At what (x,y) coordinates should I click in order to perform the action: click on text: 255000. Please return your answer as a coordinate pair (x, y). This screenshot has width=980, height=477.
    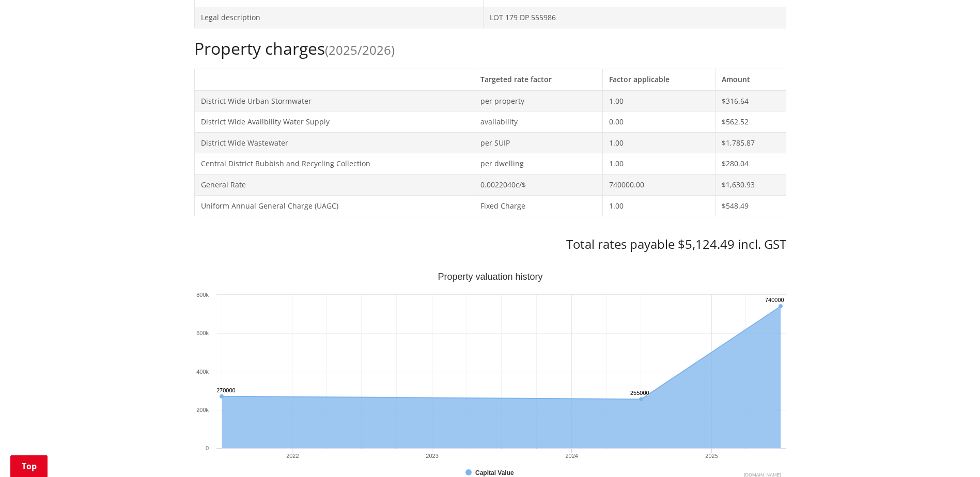
    Looking at the image, I should click on (640, 393).